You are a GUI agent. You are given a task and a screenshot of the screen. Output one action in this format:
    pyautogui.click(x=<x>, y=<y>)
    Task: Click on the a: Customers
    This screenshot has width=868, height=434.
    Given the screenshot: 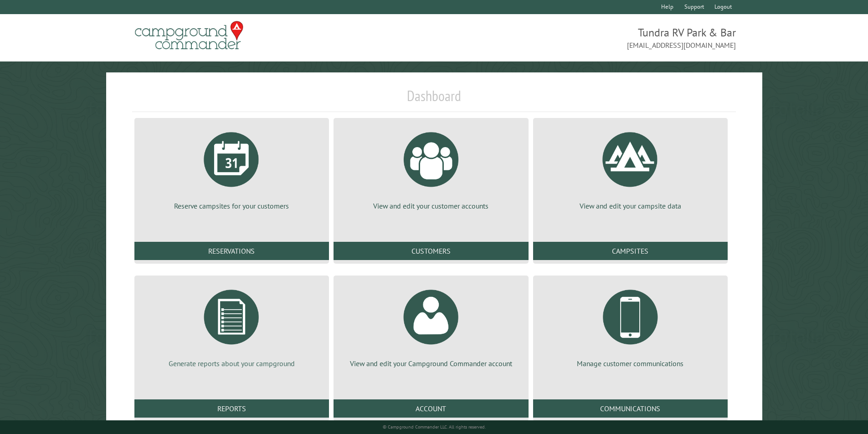 What is the action you would take?
    pyautogui.click(x=430, y=251)
    